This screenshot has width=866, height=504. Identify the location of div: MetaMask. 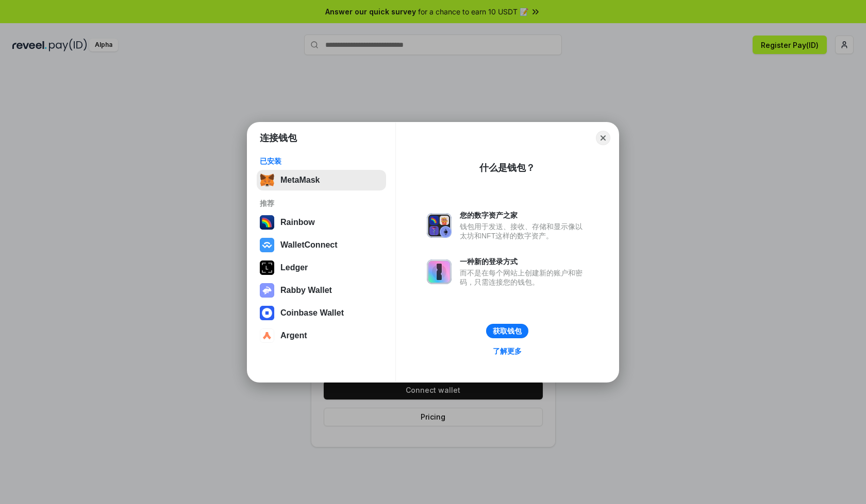
(300, 180).